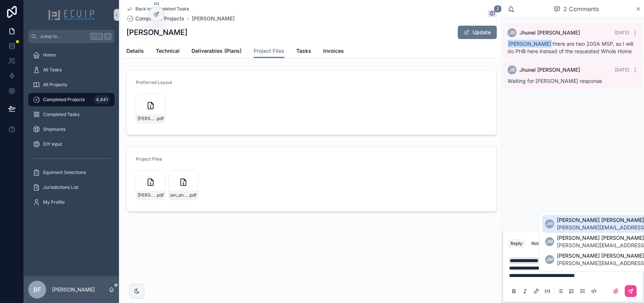 This screenshot has width=644, height=303. What do you see at coordinates (154, 82) in the screenshot?
I see `span: Preferred Layout` at bounding box center [154, 82].